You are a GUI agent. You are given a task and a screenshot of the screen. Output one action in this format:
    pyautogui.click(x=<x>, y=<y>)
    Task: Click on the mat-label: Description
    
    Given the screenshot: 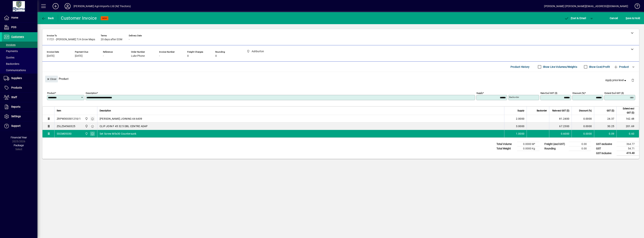 What is the action you would take?
    pyautogui.click(x=91, y=93)
    